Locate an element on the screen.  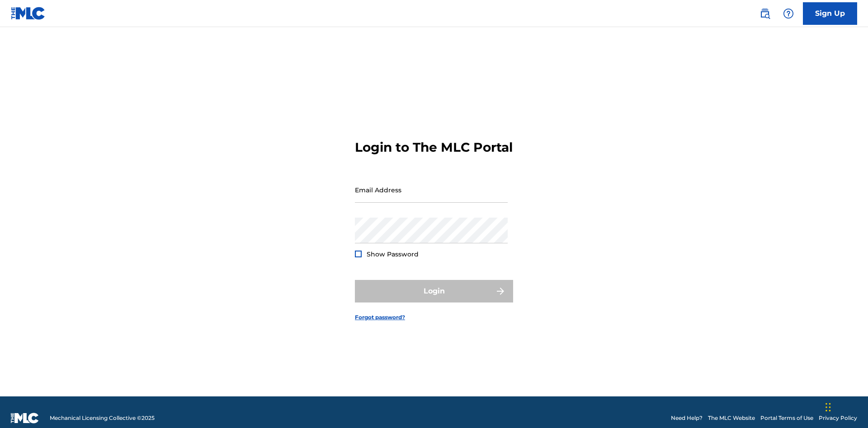
span: Mechanical Licensing Collective © 2025 is located at coordinates (102, 418).